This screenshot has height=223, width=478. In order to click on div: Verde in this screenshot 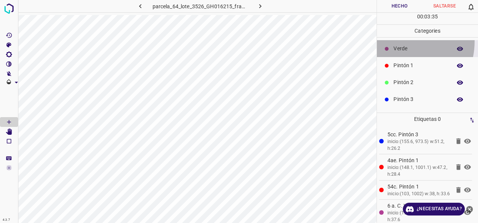, I will do `click(427, 48)`.